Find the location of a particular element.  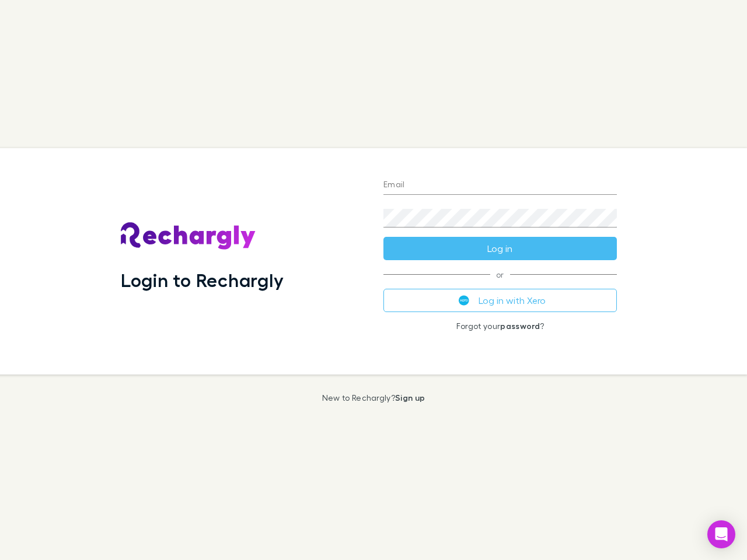

div: Open Intercom Messenger is located at coordinates (722, 535).